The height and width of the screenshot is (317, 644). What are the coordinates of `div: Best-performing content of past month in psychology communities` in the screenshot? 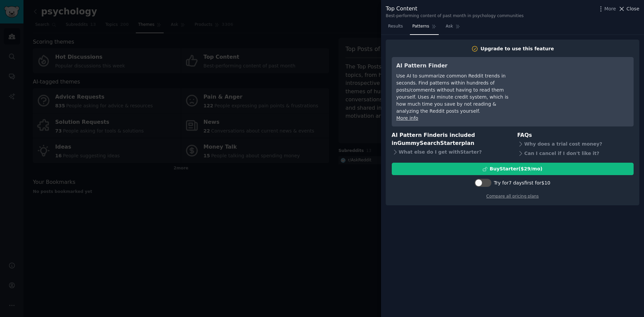 It's located at (455, 16).